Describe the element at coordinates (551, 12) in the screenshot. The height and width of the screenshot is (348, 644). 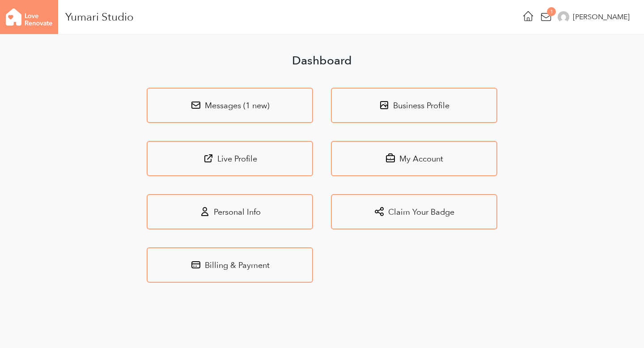
I see `span: 1` at that location.